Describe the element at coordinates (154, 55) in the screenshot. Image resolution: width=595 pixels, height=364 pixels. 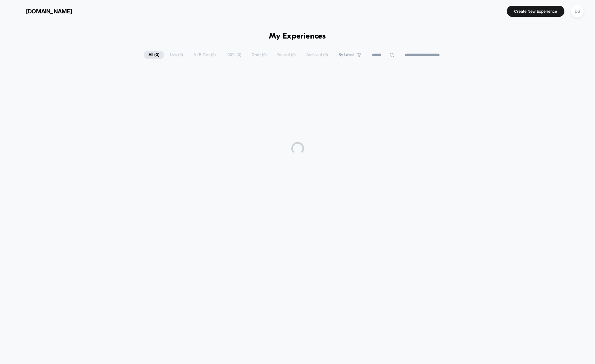
I see `span: All ( 0 )` at that location.